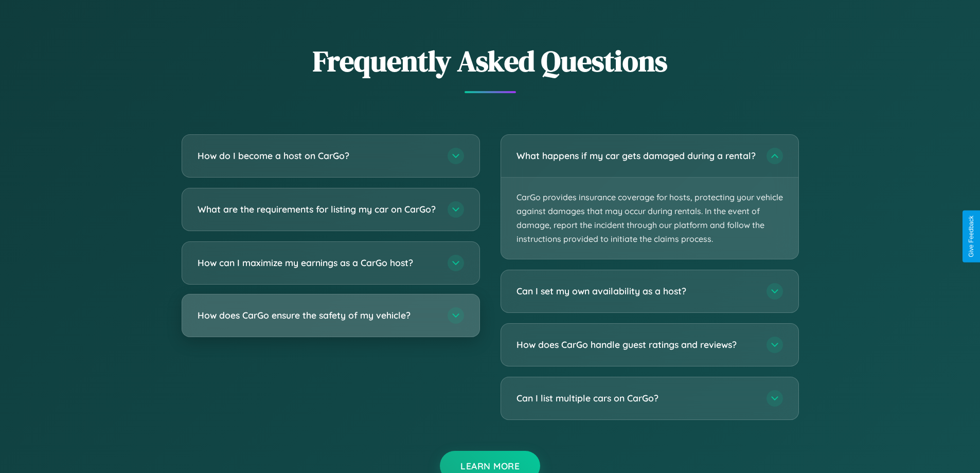  Describe the element at coordinates (971, 236) in the screenshot. I see `div: Give Feedback` at that location.